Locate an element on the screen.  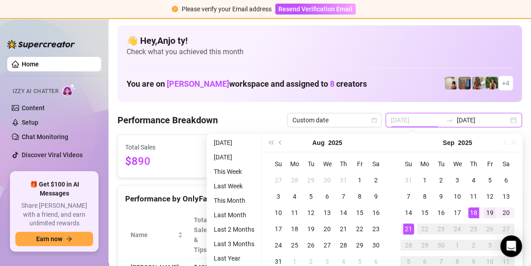
div: 31 is located at coordinates (408, 180).